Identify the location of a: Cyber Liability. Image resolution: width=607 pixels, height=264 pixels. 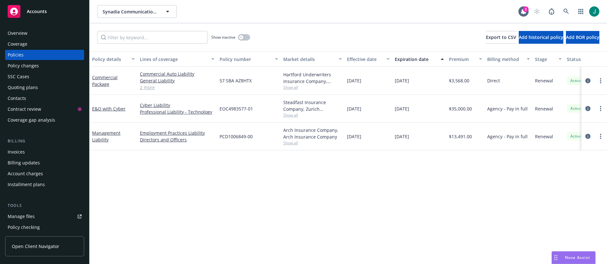
(177, 105).